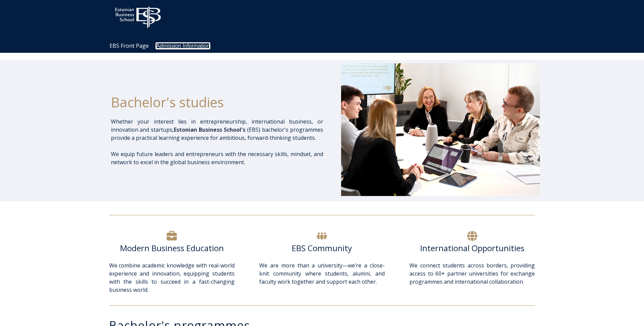  Describe the element at coordinates (322, 278) in the screenshot. I see `p: We are more than a university—we’re a close-knit community where students, alumni, and faculty wo...` at that location.